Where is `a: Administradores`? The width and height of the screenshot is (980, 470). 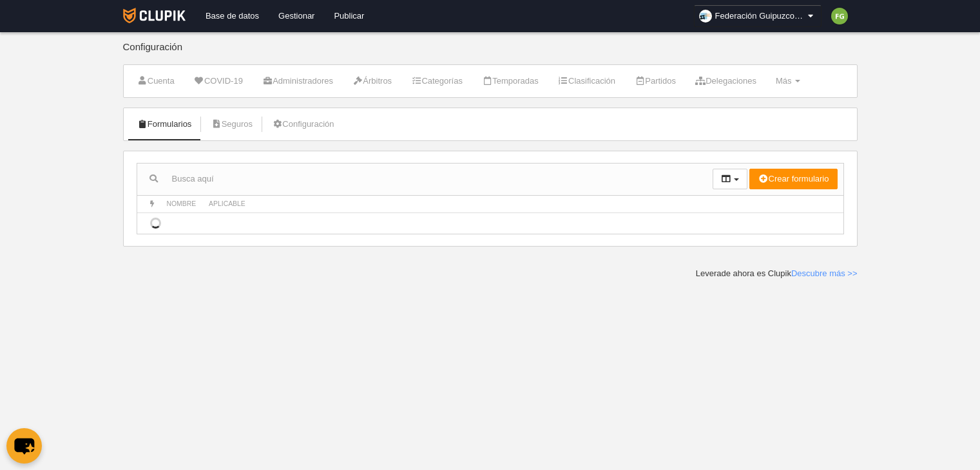
a: Administradores is located at coordinates (297, 81).